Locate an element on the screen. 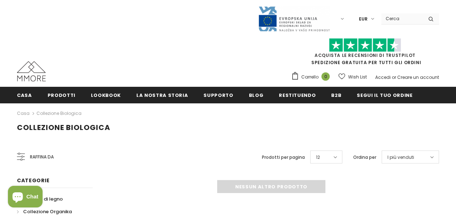 Image resolution: width=456 pixels, height=215 pixels. span: Categorie is located at coordinates (33, 181).